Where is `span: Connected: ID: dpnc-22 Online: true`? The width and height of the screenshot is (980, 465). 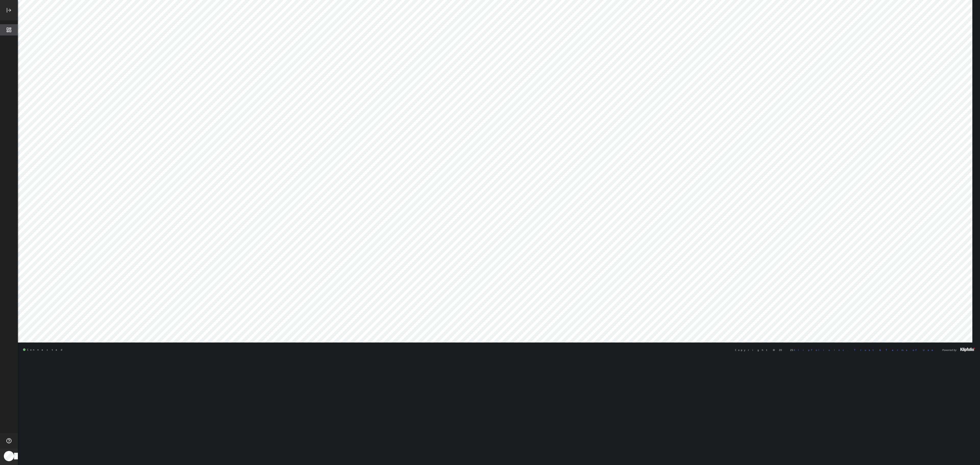 span: Connected: ID: dpnc-22 Online: true is located at coordinates (44, 350).